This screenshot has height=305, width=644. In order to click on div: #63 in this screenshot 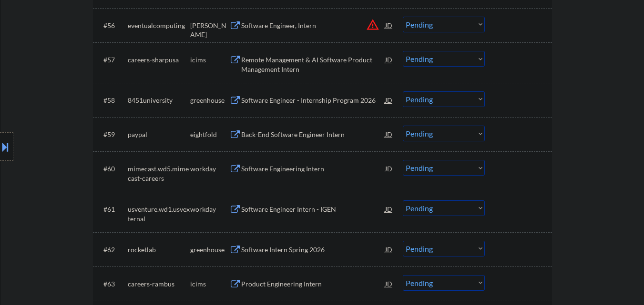, I will do `click(111, 285)`.